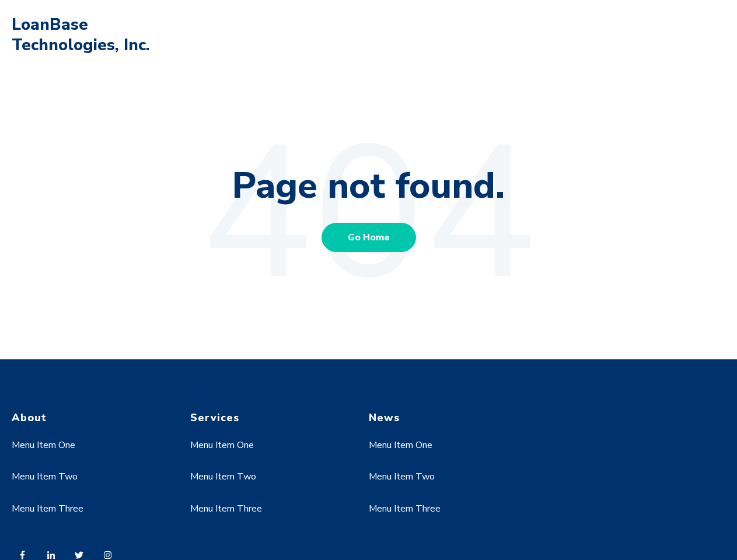 Image resolution: width=737 pixels, height=560 pixels. I want to click on h4: News, so click(447, 417).